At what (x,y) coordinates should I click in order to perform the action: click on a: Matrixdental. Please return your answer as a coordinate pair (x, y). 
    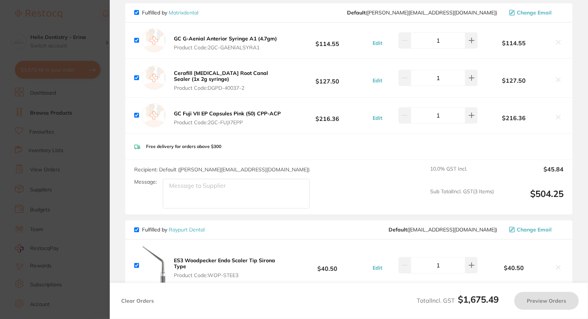
    Looking at the image, I should click on (183, 13).